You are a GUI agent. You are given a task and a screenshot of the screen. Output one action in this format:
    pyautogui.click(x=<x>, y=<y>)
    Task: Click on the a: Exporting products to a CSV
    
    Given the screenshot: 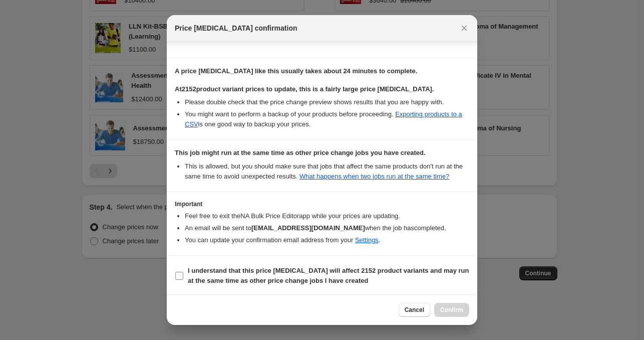 What is the action you would take?
    pyautogui.click(x=324, y=119)
    